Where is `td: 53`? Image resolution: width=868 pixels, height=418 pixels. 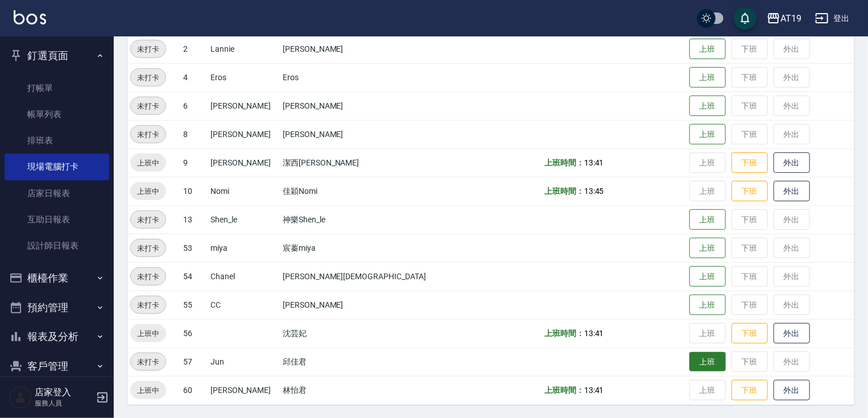 td: 53 is located at coordinates (194, 248).